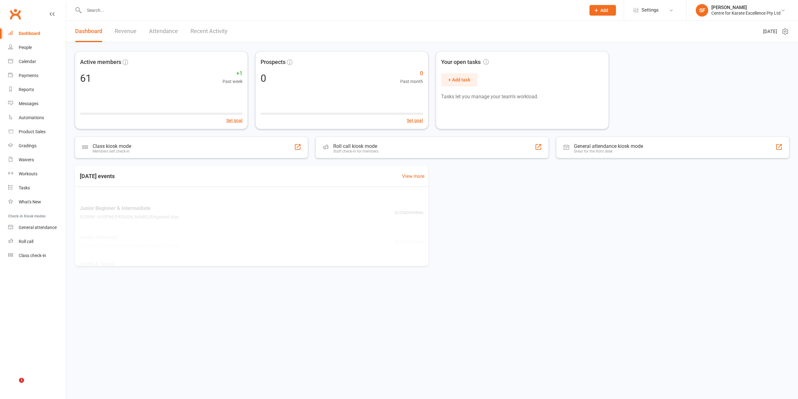 The image size is (798, 399). I want to click on a: Class kiosk mode, so click(37, 255).